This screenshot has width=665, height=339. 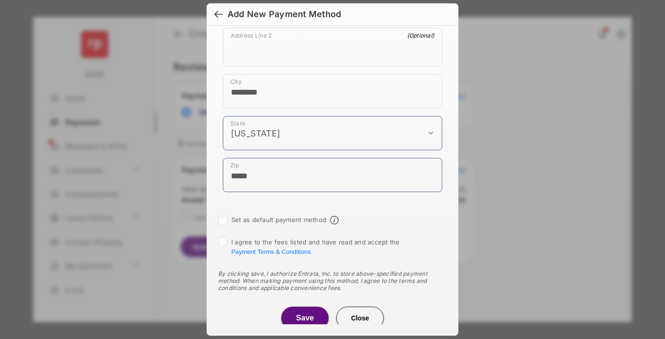 I want to click on button: Save, so click(x=305, y=318).